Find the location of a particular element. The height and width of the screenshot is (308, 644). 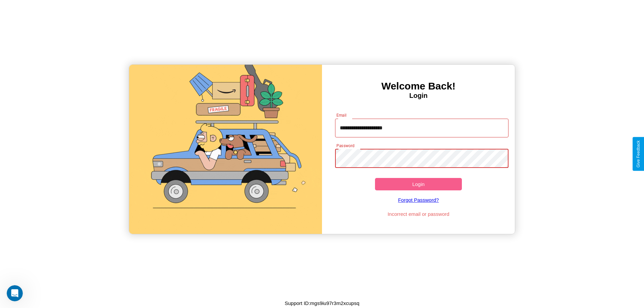

button: Login is located at coordinates (418, 184).